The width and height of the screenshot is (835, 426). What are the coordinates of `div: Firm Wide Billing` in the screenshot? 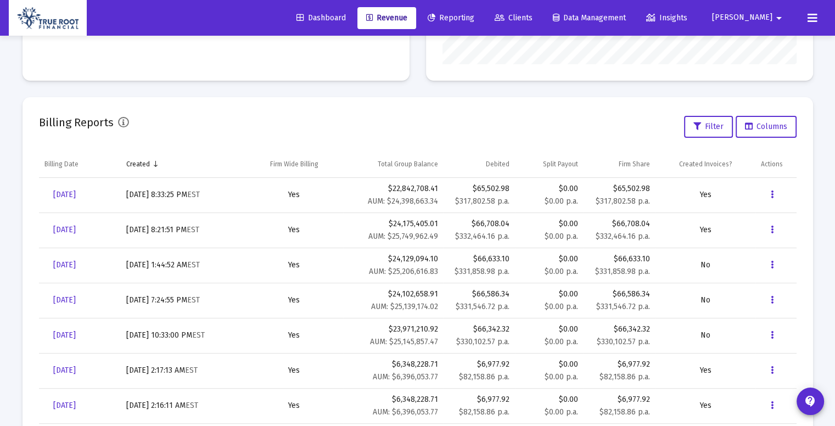 It's located at (294, 164).